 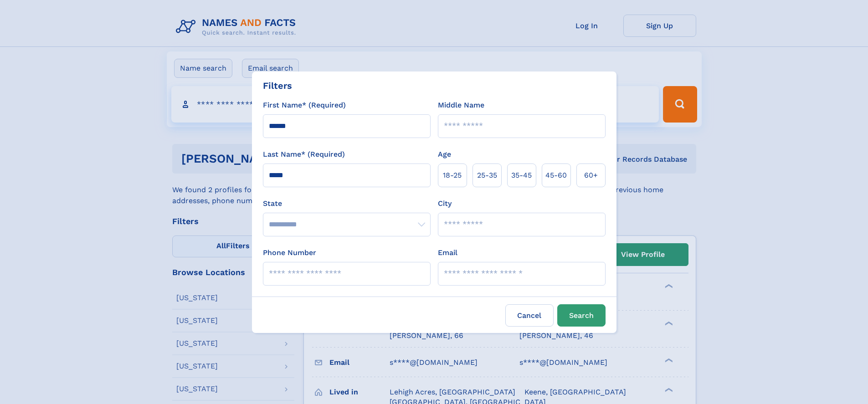 What do you see at coordinates (461, 105) in the screenshot?
I see `label: Middle Name` at bounding box center [461, 105].